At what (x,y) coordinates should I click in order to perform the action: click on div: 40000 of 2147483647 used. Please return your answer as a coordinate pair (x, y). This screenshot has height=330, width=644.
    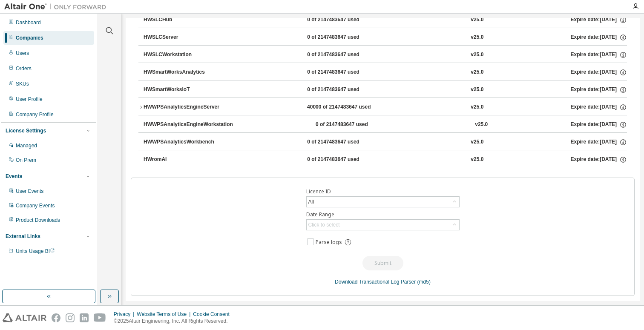
    Looking at the image, I should click on (346, 107).